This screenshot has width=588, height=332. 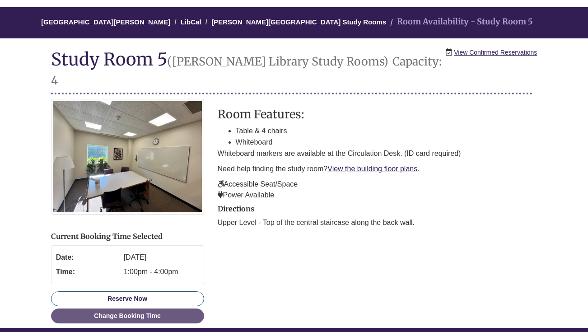 What do you see at coordinates (161, 272) in the screenshot?
I see `dd: 1:00pm - 4:00pm` at bounding box center [161, 272].